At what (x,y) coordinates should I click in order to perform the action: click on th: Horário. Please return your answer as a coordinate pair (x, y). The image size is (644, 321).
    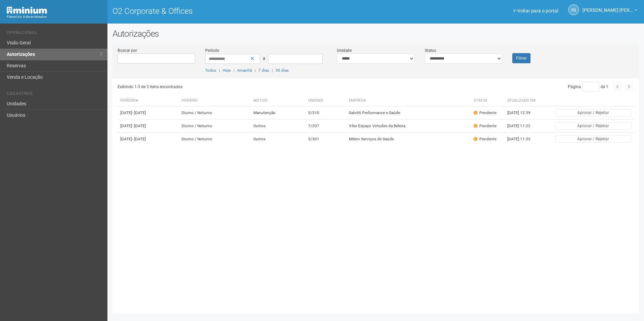
    Looking at the image, I should click on (214, 101).